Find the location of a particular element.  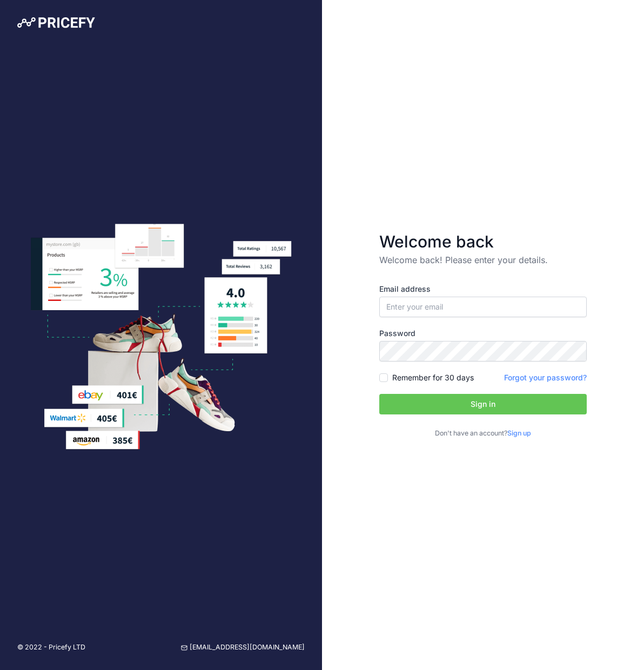

label: Remember for 30 days is located at coordinates (433, 378).